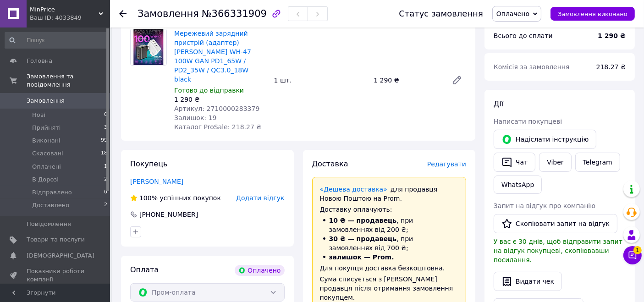 Image resolution: width=644 pixels, height=302 pixels. I want to click on span: 100%, so click(148, 198).